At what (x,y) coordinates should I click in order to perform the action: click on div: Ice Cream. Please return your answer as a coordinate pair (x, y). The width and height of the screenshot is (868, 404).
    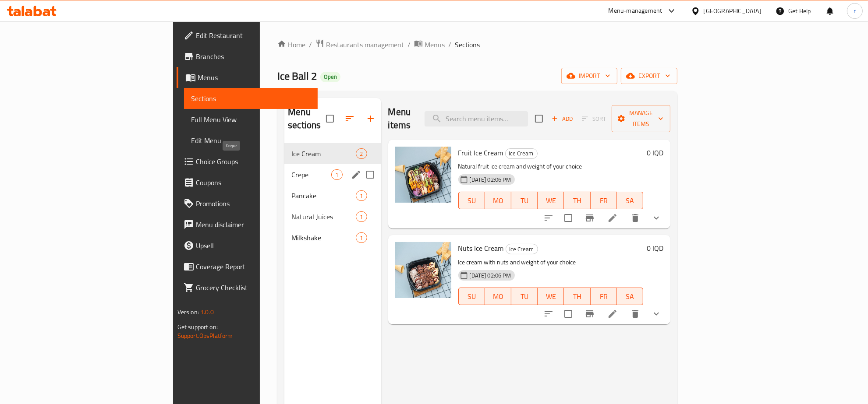
    Looking at the image, I should click on (522, 249).